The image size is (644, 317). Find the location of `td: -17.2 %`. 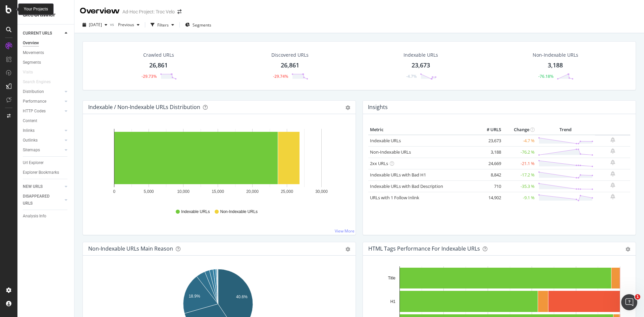

td: -17.2 % is located at coordinates (519, 175).